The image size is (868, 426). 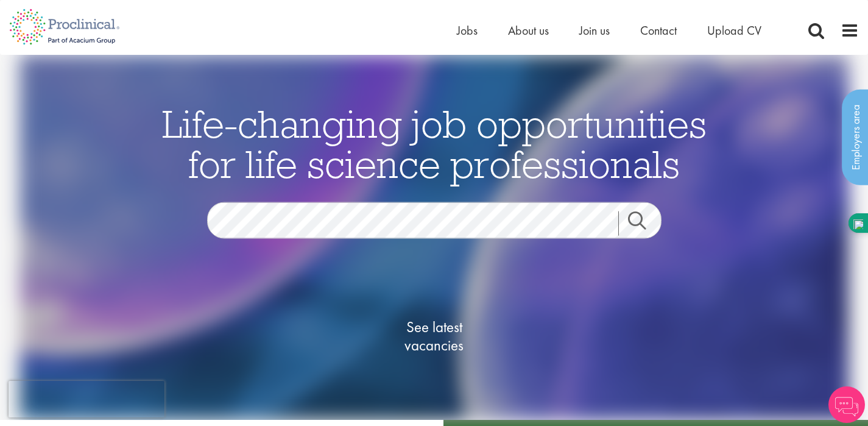 What do you see at coordinates (528, 30) in the screenshot?
I see `a: About us` at bounding box center [528, 30].